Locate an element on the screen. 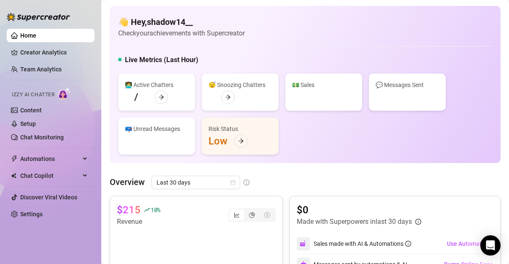  span: pie-chart is located at coordinates (252, 215).